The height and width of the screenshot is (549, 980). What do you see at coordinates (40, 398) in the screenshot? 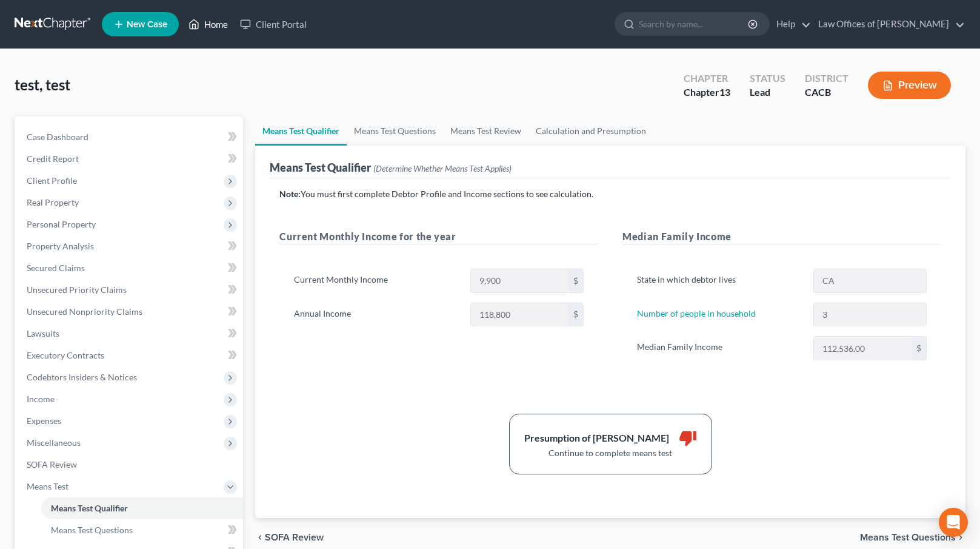
I see `span: Income` at bounding box center [40, 398].